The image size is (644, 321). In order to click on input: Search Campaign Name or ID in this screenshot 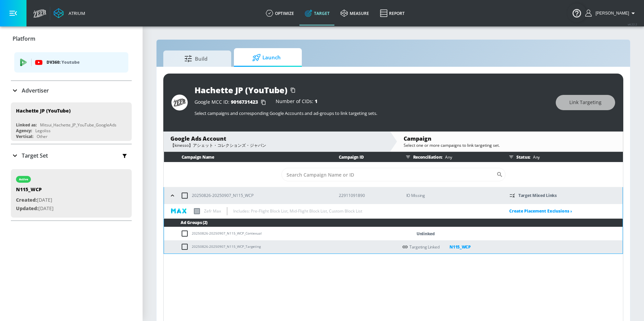, I will do `click(389, 175)`.